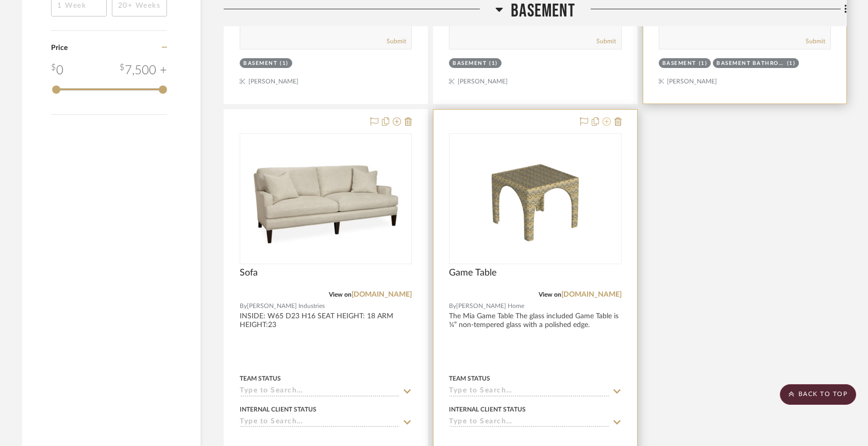 The image size is (868, 446). Describe the element at coordinates (818, 394) in the screenshot. I see `scroll-to-top-button: BACK TO TOP` at that location.